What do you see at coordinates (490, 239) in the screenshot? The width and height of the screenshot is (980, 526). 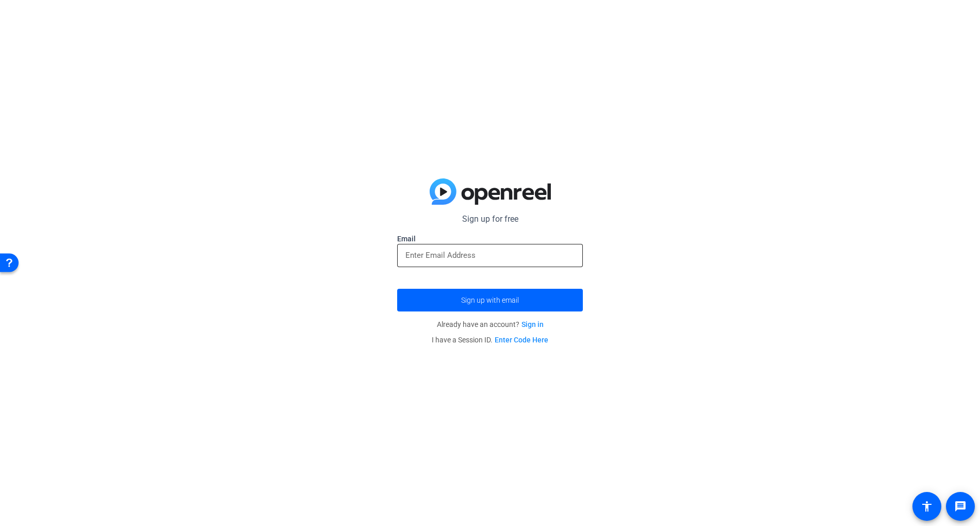 I see `label: Email` at bounding box center [490, 239].